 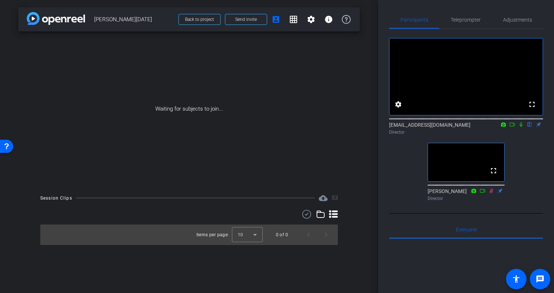 What do you see at coordinates (466, 230) in the screenshot?
I see `span: Everyone` at bounding box center [466, 230].